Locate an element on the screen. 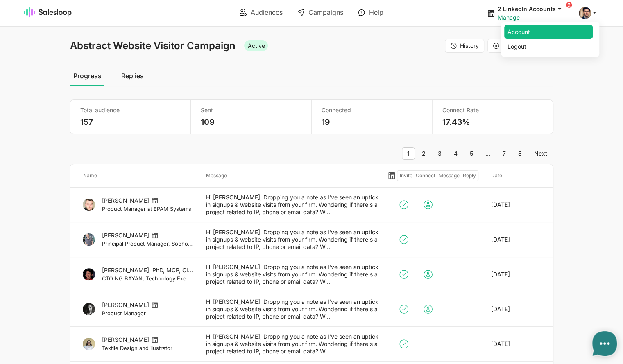 This screenshot has height=364, width=623. p: Sent is located at coordinates (251, 110).